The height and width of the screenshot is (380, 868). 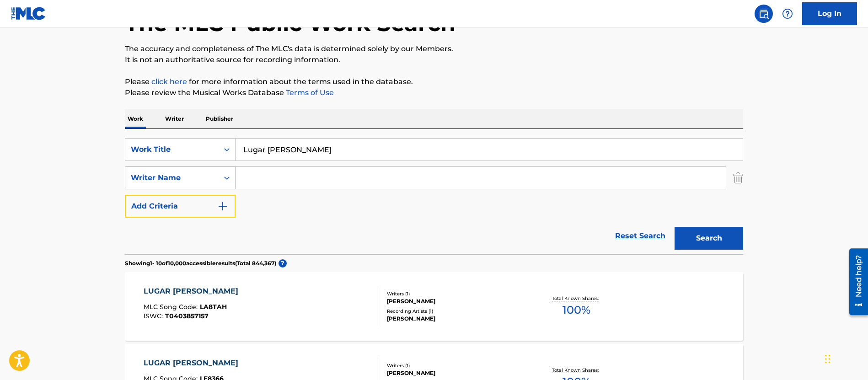 I want to click on span: MLC Song Code :, so click(x=172, y=307).